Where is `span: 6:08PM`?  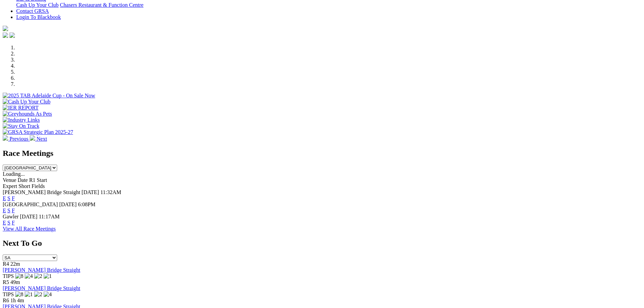 span: 6:08PM is located at coordinates (87, 204).